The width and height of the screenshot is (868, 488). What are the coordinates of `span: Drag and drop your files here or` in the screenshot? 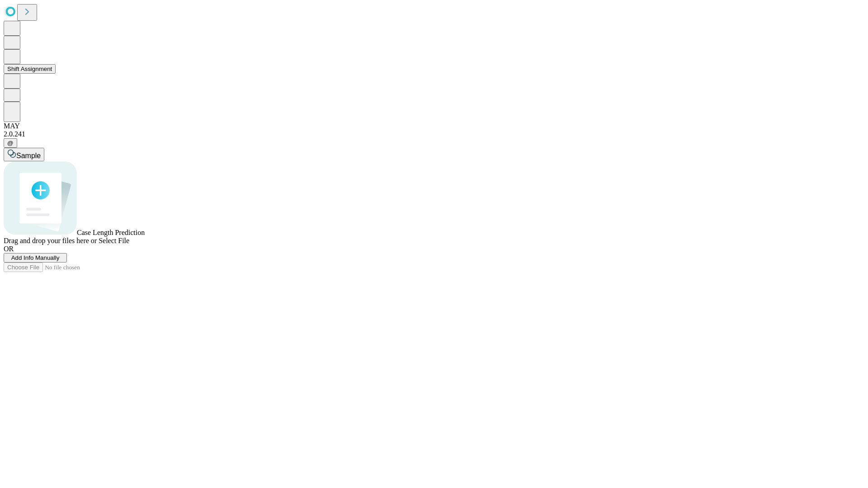 It's located at (50, 240).